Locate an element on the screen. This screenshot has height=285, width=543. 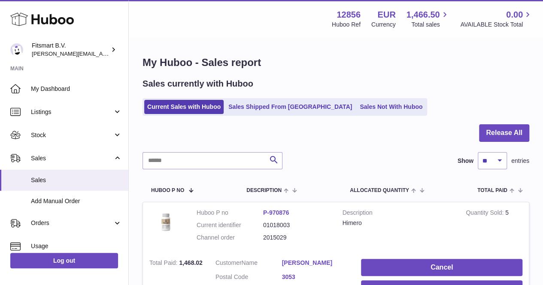
span: Total paid is located at coordinates (492, 190).